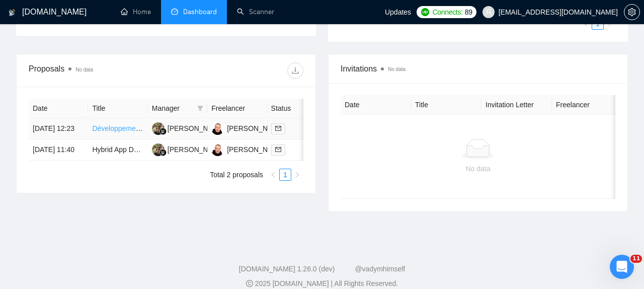 The image size is (644, 289). Describe the element at coordinates (173, 108) in the screenshot. I see `span: Manager` at that location.